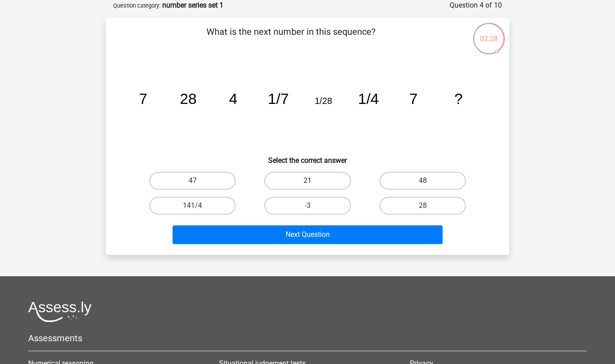 This screenshot has width=615, height=364. Describe the element at coordinates (188, 99) in the screenshot. I see `tspan: 28` at that location.